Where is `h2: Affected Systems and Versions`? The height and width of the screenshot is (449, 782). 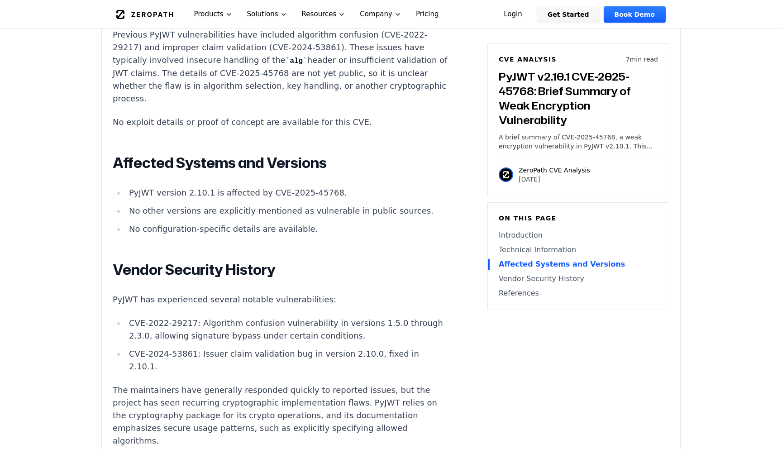
h2: Affected Systems and Versions is located at coordinates (281, 163).